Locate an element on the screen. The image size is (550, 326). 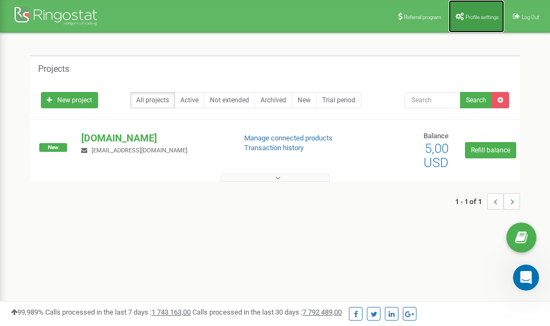
a: New is located at coordinates (304, 100).